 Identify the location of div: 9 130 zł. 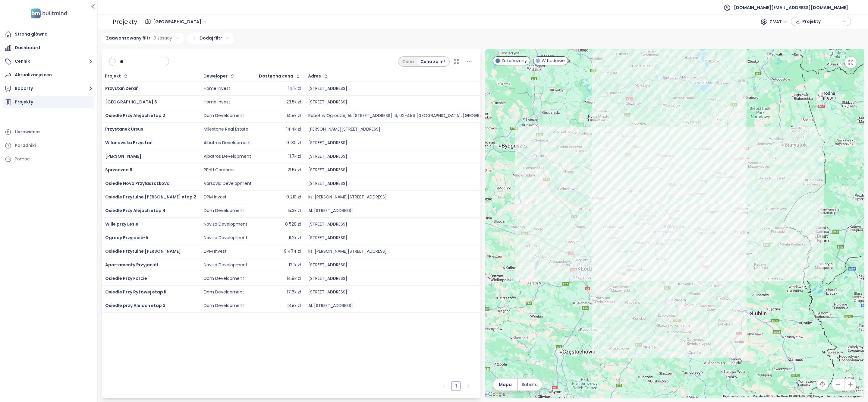
(293, 143).